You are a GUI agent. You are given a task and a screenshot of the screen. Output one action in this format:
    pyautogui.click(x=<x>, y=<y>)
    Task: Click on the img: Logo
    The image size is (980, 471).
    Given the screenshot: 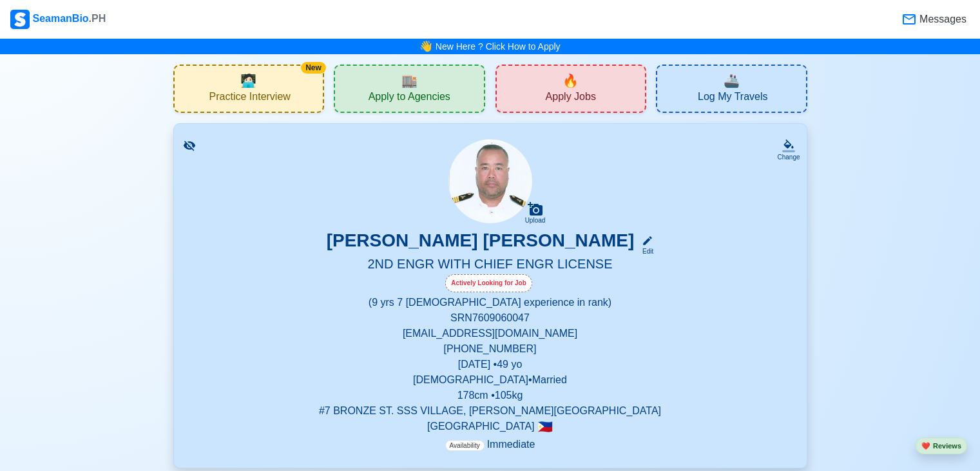 What is the action you would take?
    pyautogui.click(x=20, y=19)
    